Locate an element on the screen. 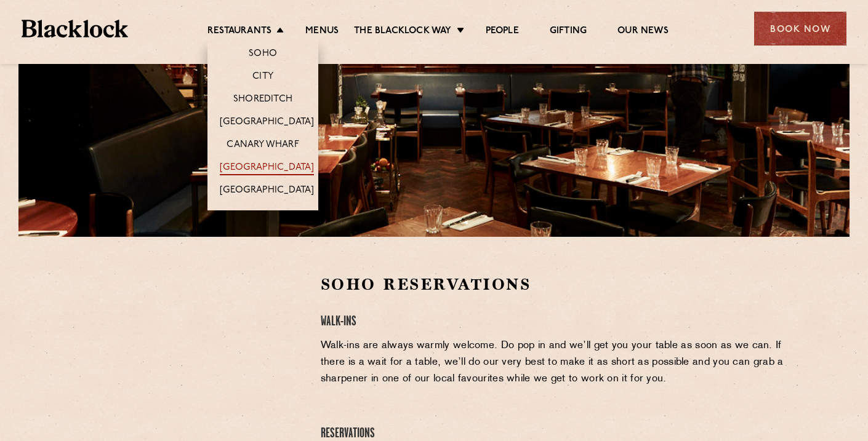  a: The Blacklock Way is located at coordinates (403, 32).